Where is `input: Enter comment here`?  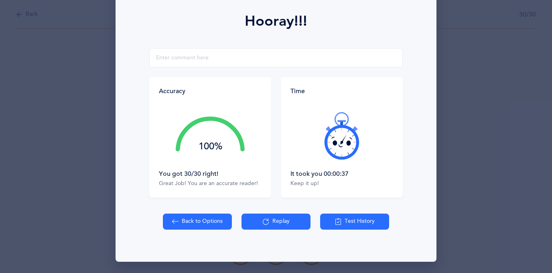
input: Enter comment here is located at coordinates (276, 58).